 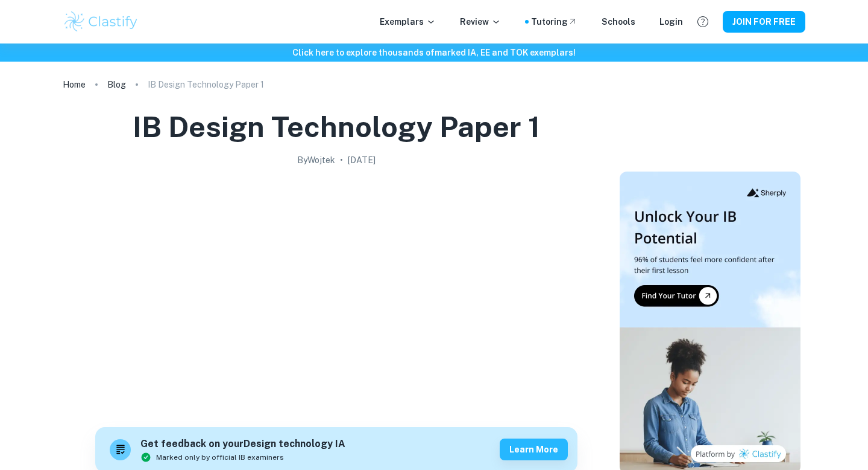 I want to click on a: Blog, so click(x=116, y=84).